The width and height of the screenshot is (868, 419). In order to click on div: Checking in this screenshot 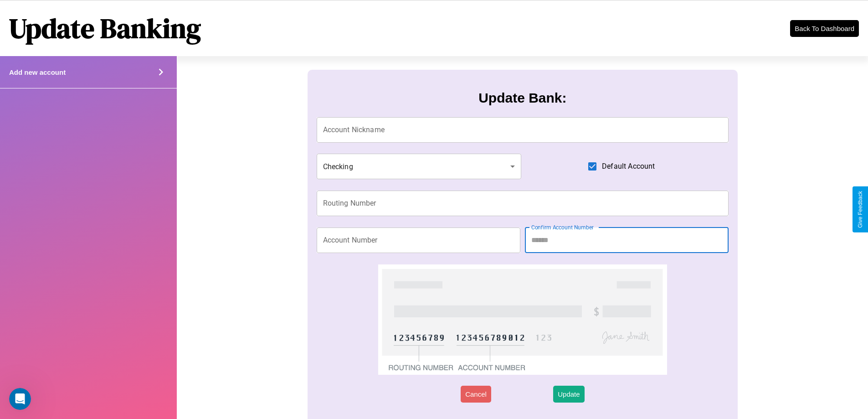, I will do `click(419, 166)`.